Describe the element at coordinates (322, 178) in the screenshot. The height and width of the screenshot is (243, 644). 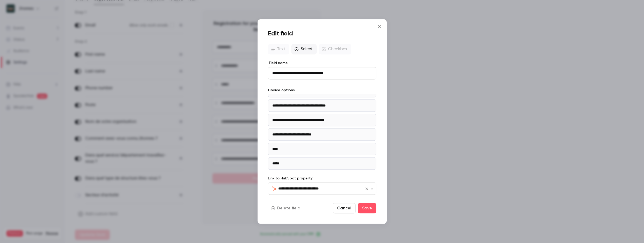
I see `label: Link to HubSpot property` at that location.